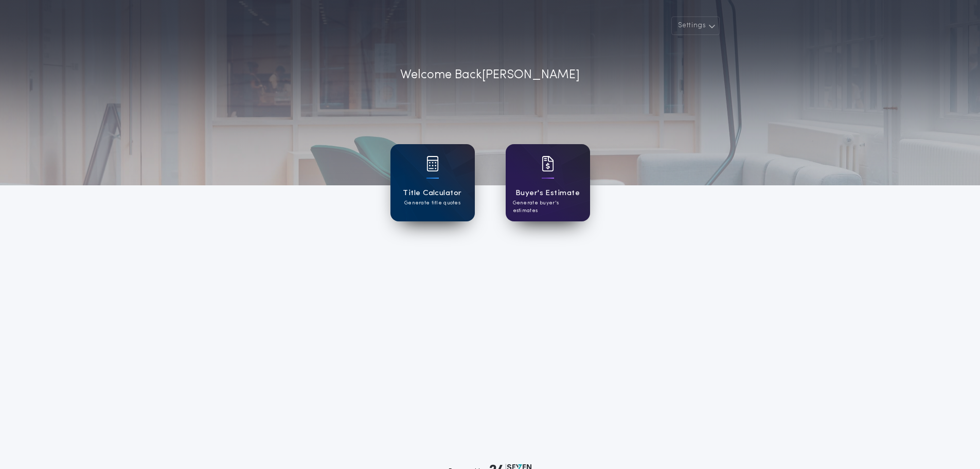 The height and width of the screenshot is (469, 980). What do you see at coordinates (695, 26) in the screenshot?
I see `button: Settings` at bounding box center [695, 26].